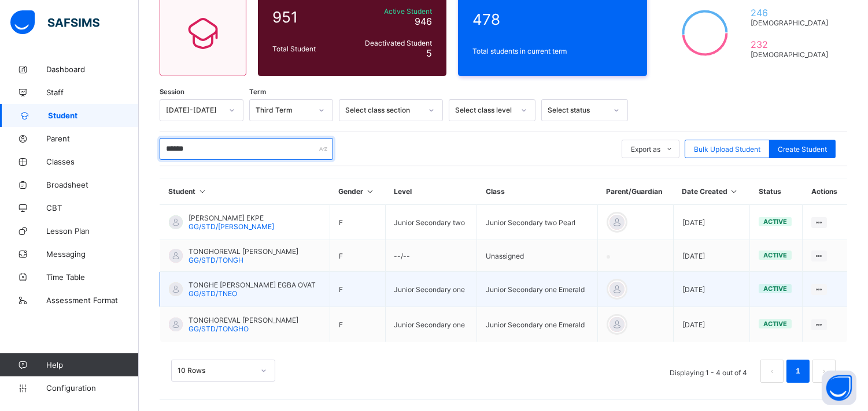 The image size is (868, 411). What do you see at coordinates (802, 149) in the screenshot?
I see `span: Create Student` at bounding box center [802, 149].